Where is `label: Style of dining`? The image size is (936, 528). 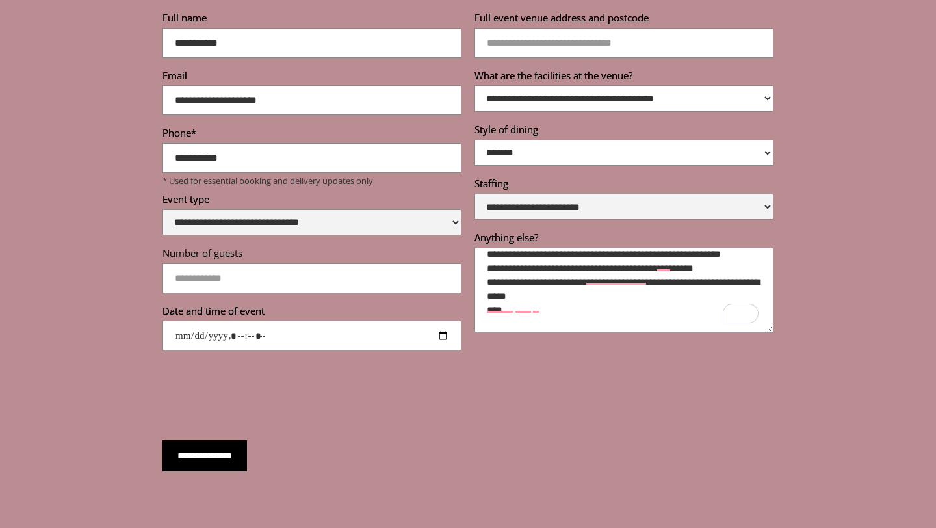
label: Style of dining is located at coordinates (624, 131).